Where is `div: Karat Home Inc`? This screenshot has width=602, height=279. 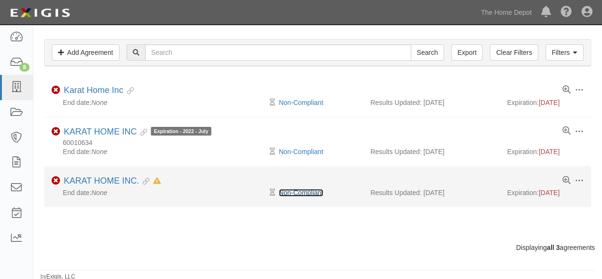 div: Karat Home Inc is located at coordinates (99, 90).